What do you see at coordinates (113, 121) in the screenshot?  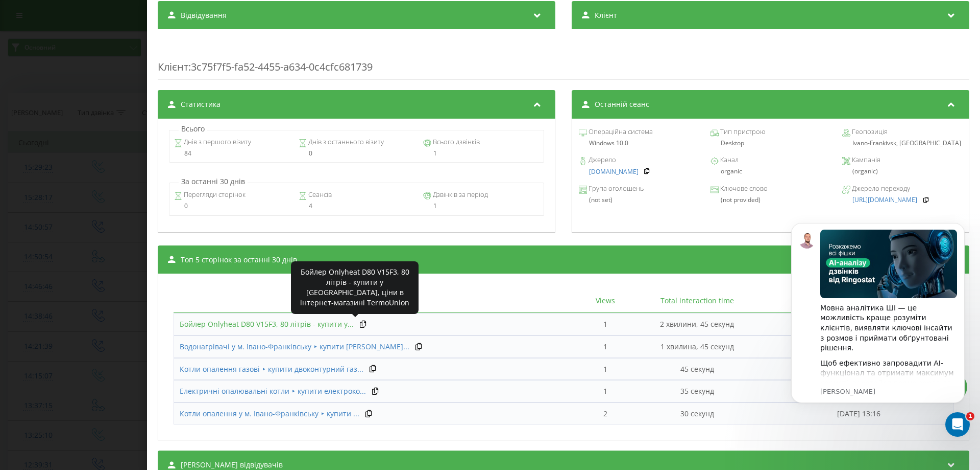 I see `div: Мовна аналітика ШІ — це можливість краще розуміти клієнтів, виявляти ключові інсайти з розмов і п...` at bounding box center [113, 121].